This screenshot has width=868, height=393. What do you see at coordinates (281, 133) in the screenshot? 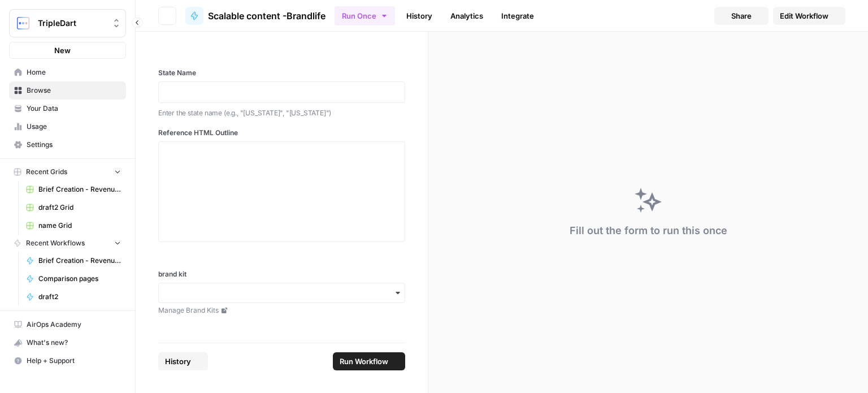
I see `label: Reference HTML Outline` at bounding box center [281, 133].